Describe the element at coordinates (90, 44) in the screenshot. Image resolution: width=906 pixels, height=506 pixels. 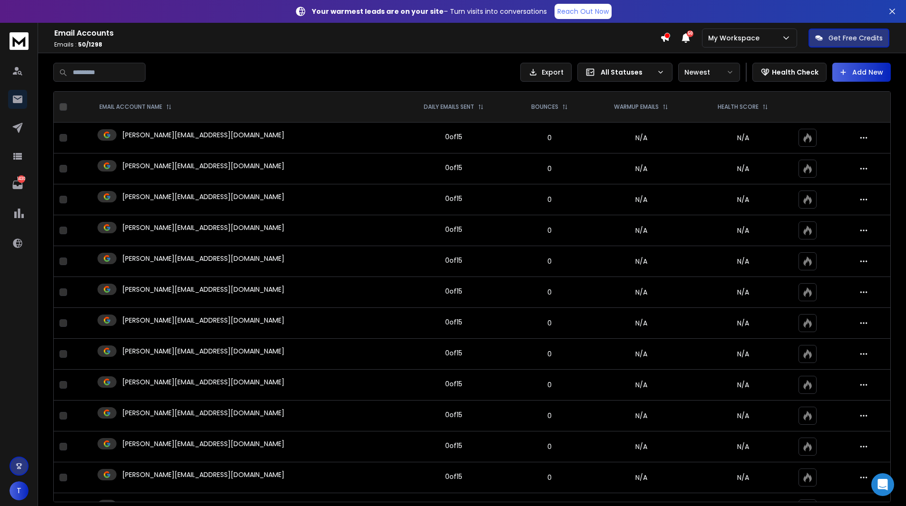
I see `span: 50 / 1298` at that location.